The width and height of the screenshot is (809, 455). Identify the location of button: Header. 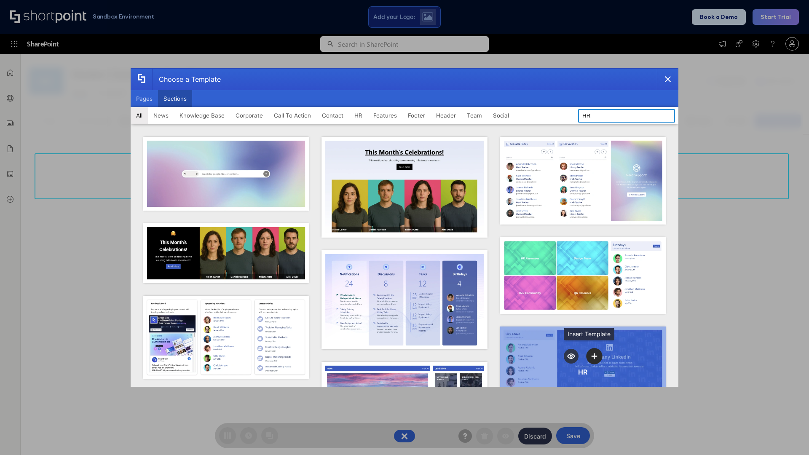
(446, 116).